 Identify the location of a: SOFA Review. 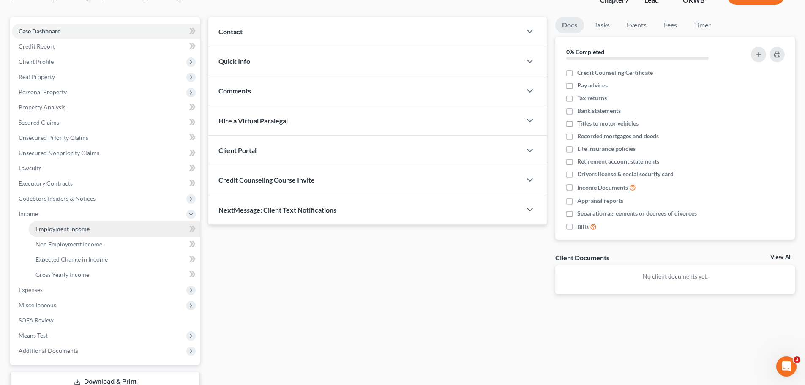
(106, 320).